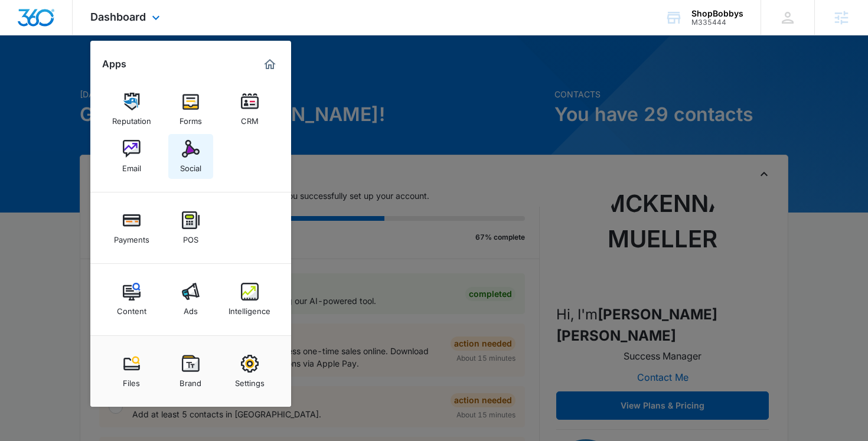  What do you see at coordinates (250, 299) in the screenshot?
I see `a: Intelligence` at bounding box center [250, 299].